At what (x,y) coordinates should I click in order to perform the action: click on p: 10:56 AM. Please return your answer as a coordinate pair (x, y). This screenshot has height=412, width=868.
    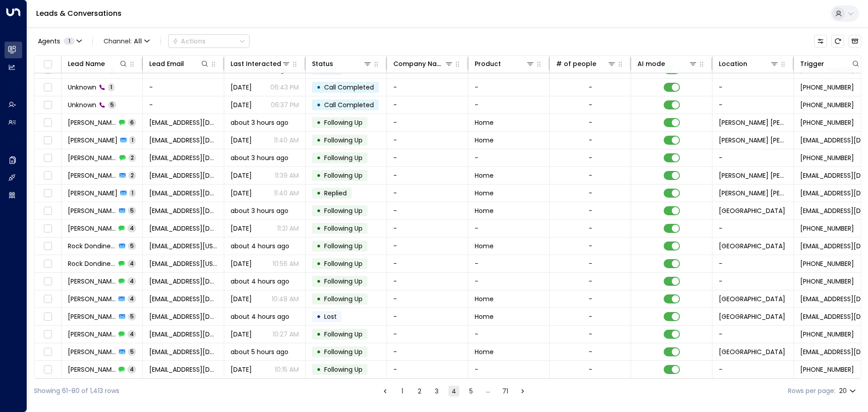
    Looking at the image, I should click on (286, 264).